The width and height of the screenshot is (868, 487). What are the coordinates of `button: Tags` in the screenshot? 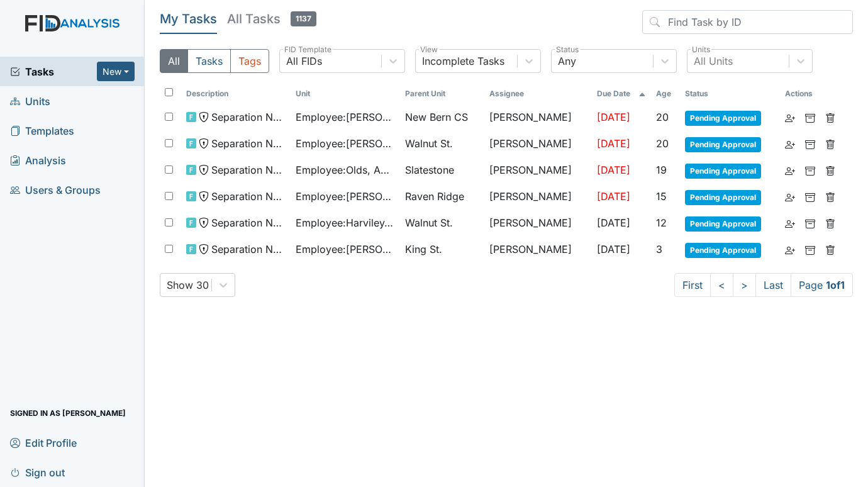 It's located at (250, 61).